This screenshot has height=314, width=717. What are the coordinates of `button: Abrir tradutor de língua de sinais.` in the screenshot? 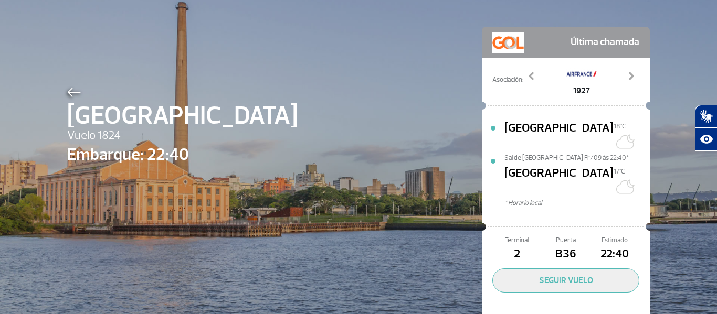 It's located at (706, 117).